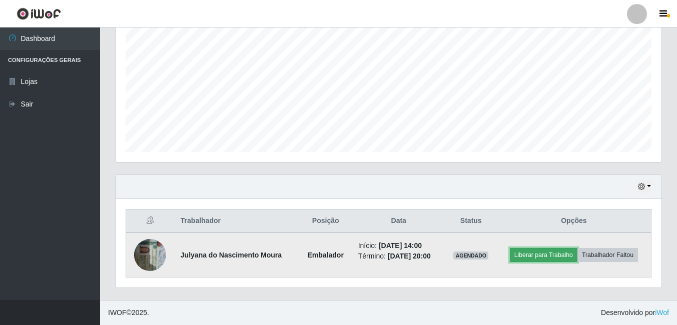 Image resolution: width=677 pixels, height=325 pixels. What do you see at coordinates (231, 255) in the screenshot?
I see `strong: Julyana do Nascimento Moura` at bounding box center [231, 255].